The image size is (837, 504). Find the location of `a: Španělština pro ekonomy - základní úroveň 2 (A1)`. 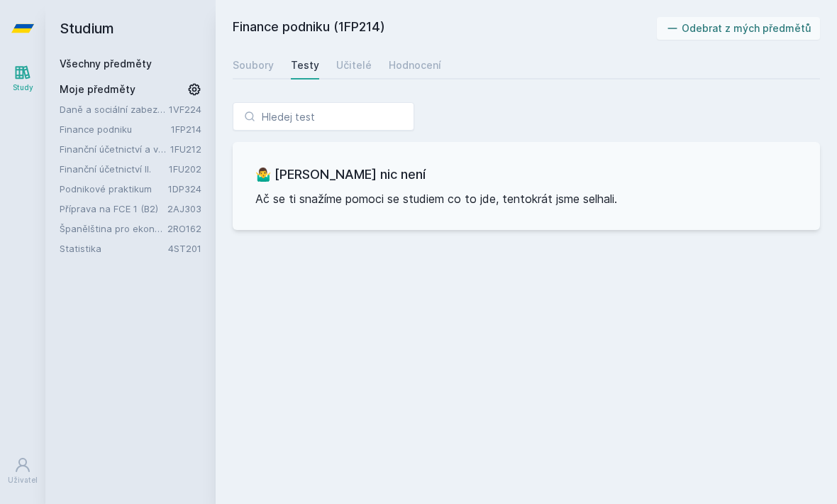

a: Španělština pro ekonomy - základní úroveň 2 (A1) is located at coordinates (114, 229).